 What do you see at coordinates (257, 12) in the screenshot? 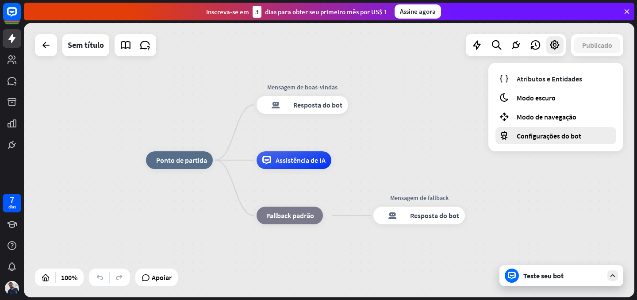
I see `font: 3` at bounding box center [257, 12].